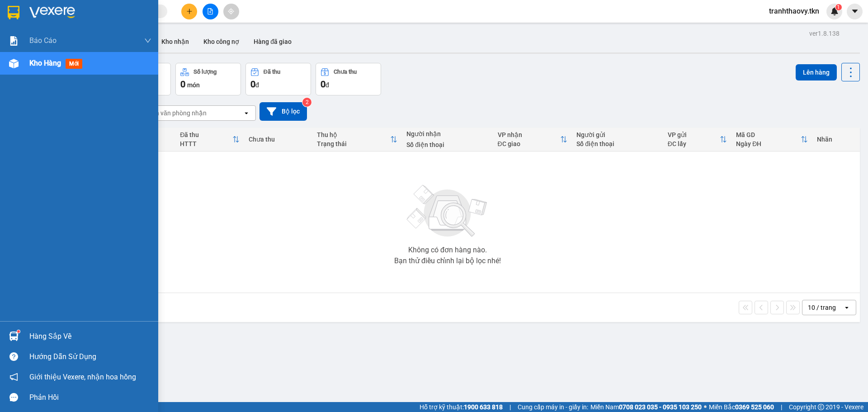  I want to click on span: Miền Nam, so click(646, 407).